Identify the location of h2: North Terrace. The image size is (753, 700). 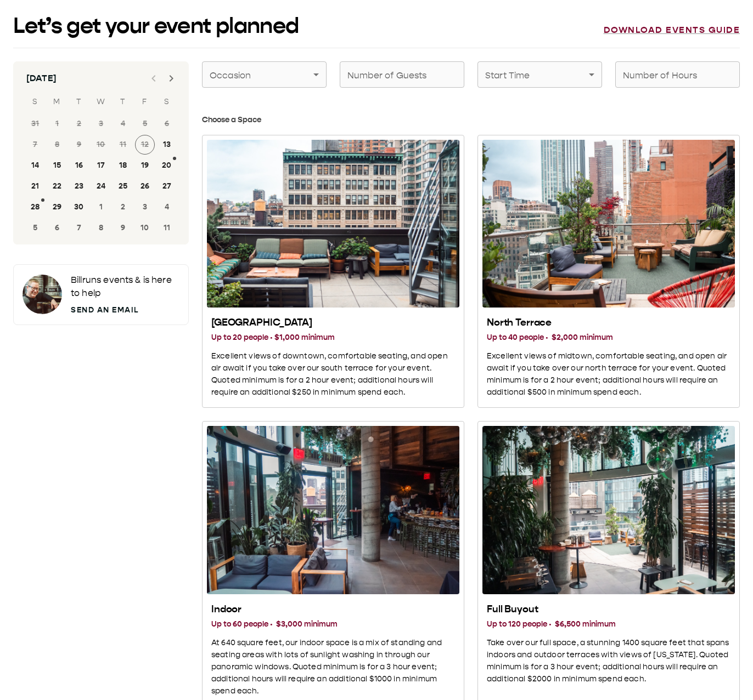
(609, 323).